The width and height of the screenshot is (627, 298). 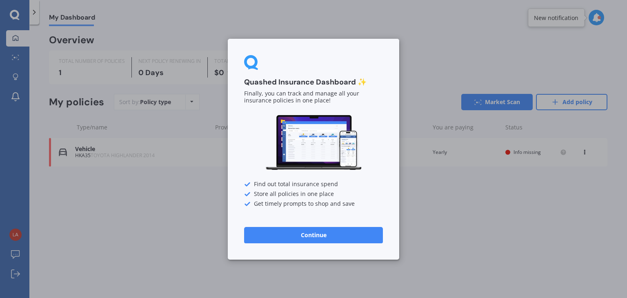 What do you see at coordinates (313, 204) in the screenshot?
I see `div: Get timely prompts to shop and save` at bounding box center [313, 204].